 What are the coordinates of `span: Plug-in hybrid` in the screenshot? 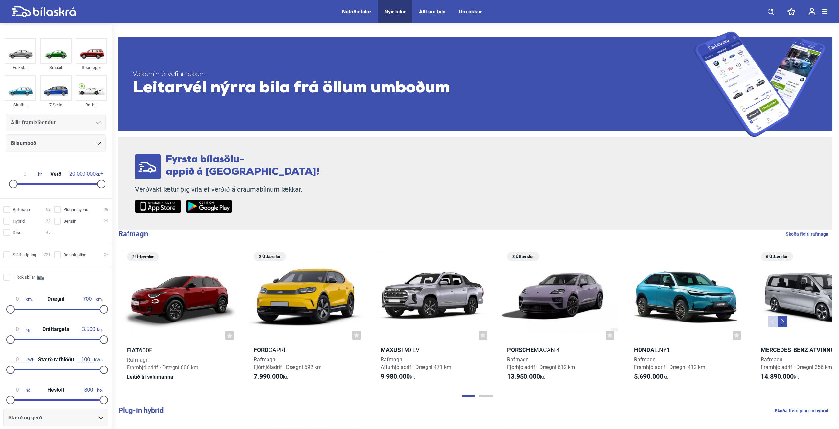 It's located at (76, 209).